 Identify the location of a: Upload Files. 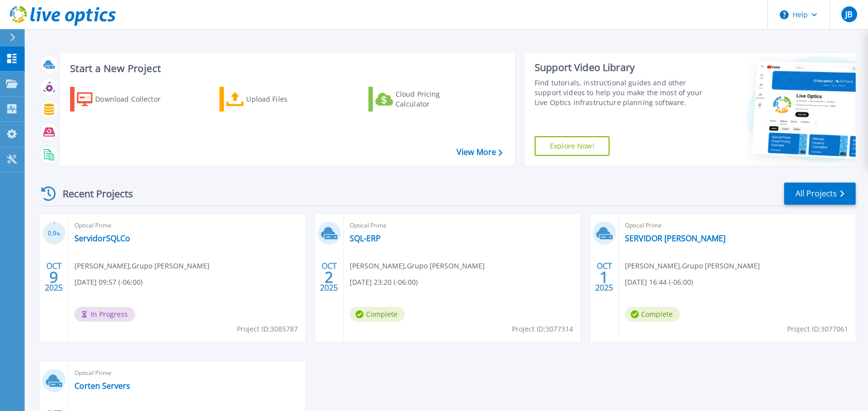
(274, 99).